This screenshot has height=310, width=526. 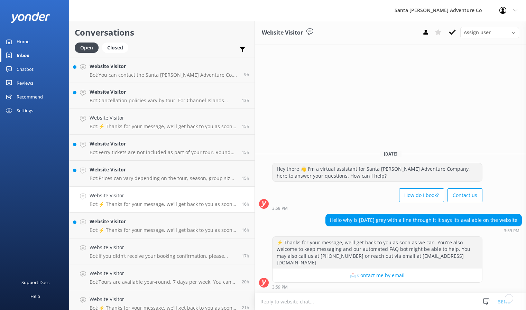 I want to click on span: Sep 13 2025 07:36pm (UTC -07:00) America/Tijuana, so click(x=246, y=100).